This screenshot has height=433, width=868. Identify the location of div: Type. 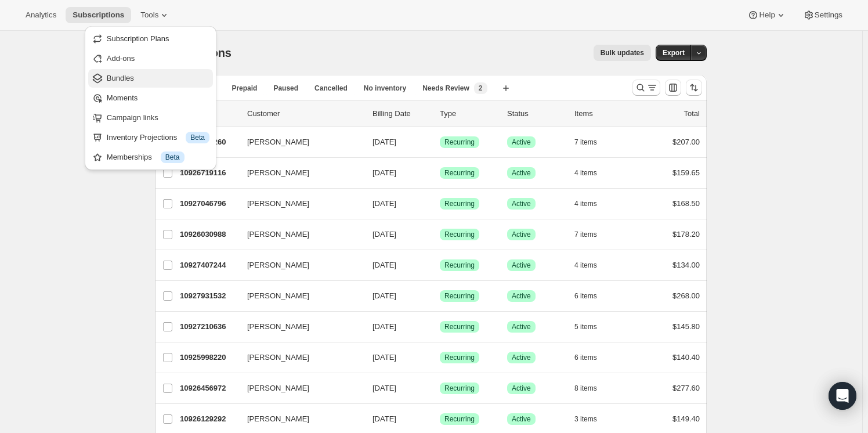
(469, 114).